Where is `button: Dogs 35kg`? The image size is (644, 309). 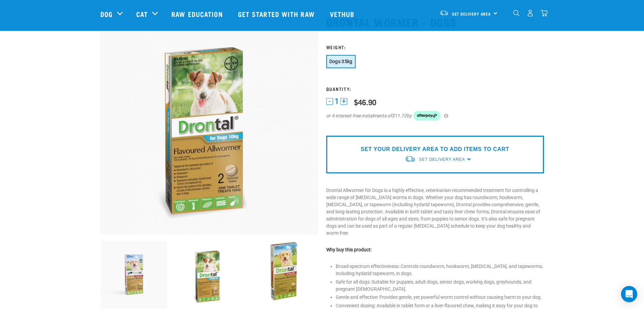 button: Dogs 35kg is located at coordinates (341, 62).